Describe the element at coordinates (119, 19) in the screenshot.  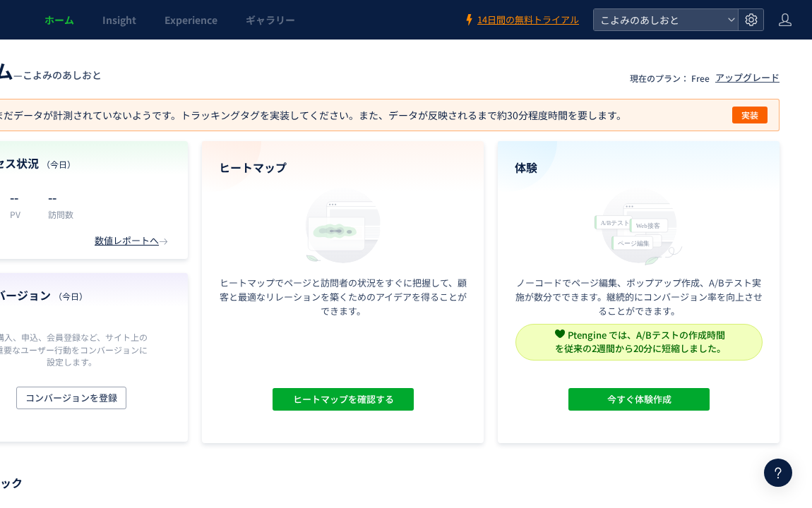
I see `span: Insight` at that location.